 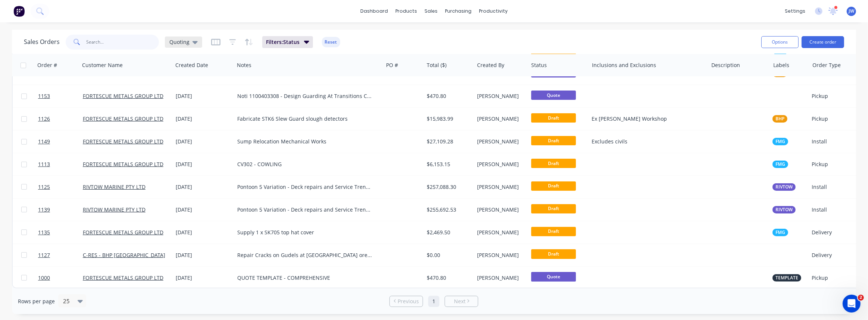 I want to click on span: TEMPLATE, so click(x=787, y=278).